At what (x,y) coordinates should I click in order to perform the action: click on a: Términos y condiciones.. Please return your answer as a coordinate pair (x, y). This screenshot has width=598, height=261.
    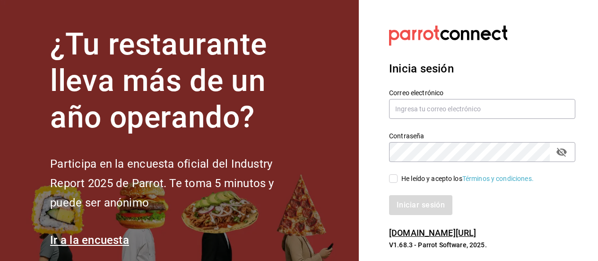
    Looking at the image, I should click on (498, 178).